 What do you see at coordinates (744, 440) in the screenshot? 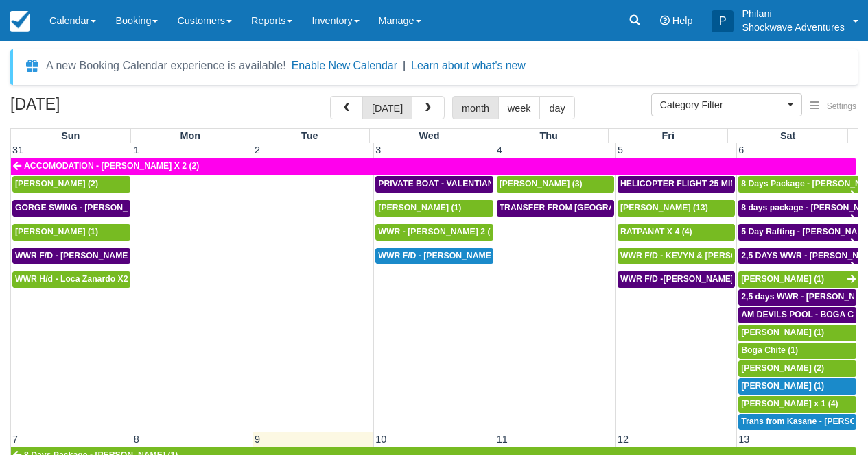
I see `span: 13` at bounding box center [744, 440].